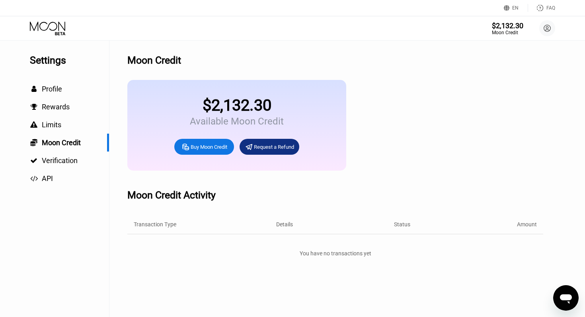 The height and width of the screenshot is (317, 585). What do you see at coordinates (527, 225) in the screenshot?
I see `div: Amount` at bounding box center [527, 225].